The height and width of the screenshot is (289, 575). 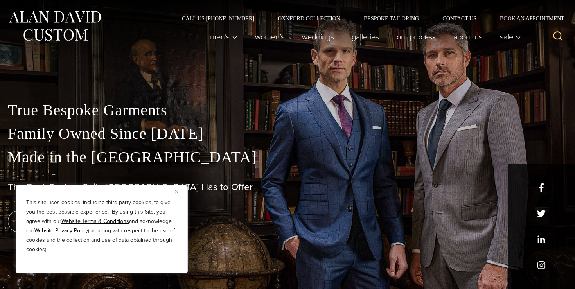 I want to click on a: Book an Appointment, so click(x=528, y=18).